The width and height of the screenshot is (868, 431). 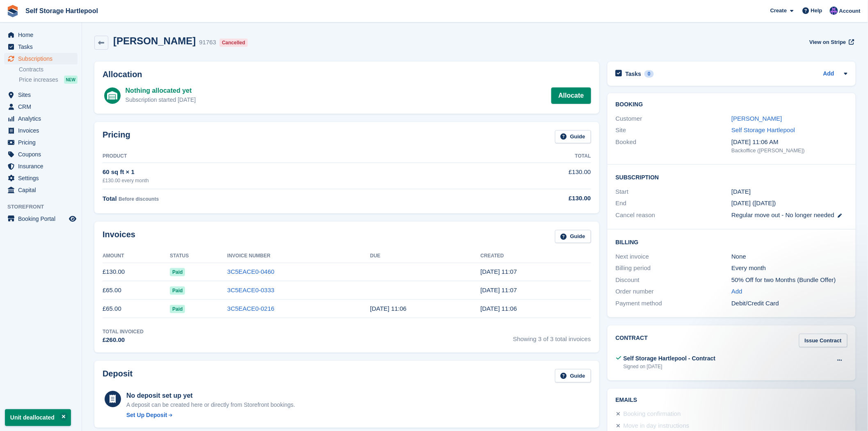 I want to click on span: Coupons, so click(x=42, y=154).